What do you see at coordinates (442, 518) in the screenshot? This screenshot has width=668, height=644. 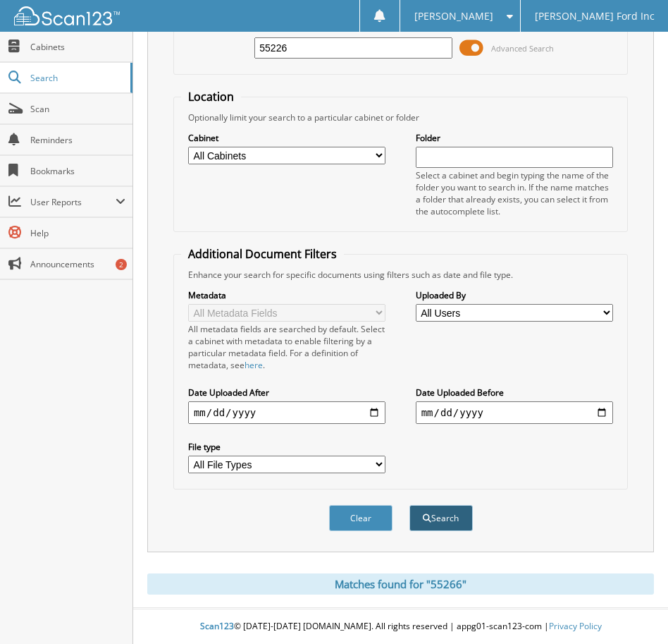 I see `button: Search` at bounding box center [442, 518].